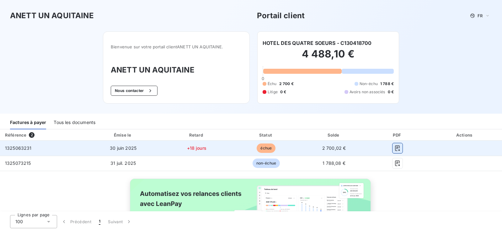 This screenshot has height=232, width=502. What do you see at coordinates (266, 163) in the screenshot?
I see `span: non-échue` at bounding box center [266, 163].